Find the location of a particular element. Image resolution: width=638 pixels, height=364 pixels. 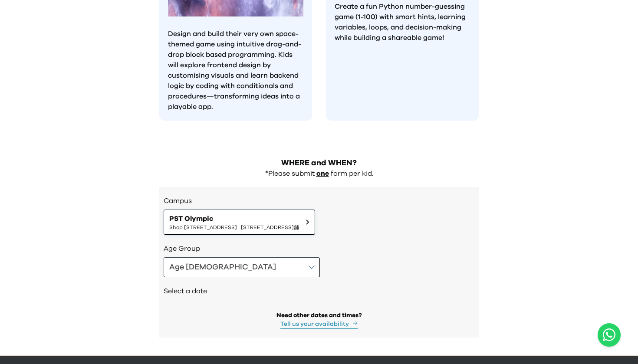

h3: Age Group is located at coordinates (319, 248).